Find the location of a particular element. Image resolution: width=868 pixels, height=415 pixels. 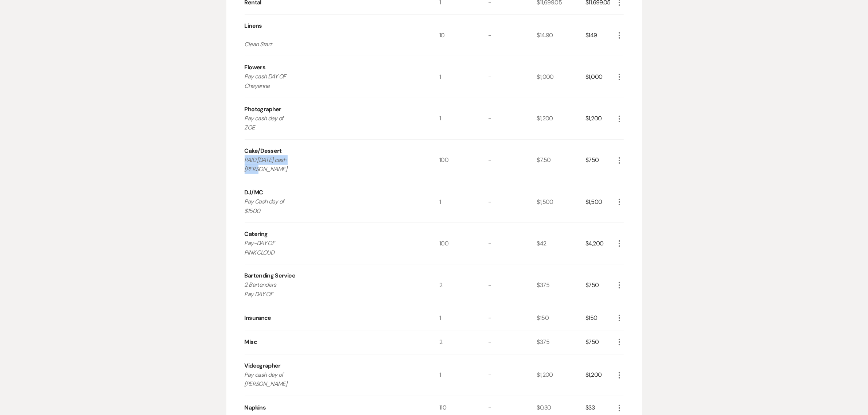

p: Pay cash DAY OF Cheyanne is located at coordinates (332, 81).